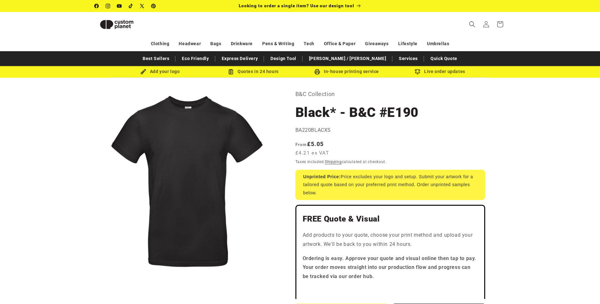 This screenshot has width=600, height=304. Describe the element at coordinates (438, 44) in the screenshot. I see `a: Umbrellas` at that location.